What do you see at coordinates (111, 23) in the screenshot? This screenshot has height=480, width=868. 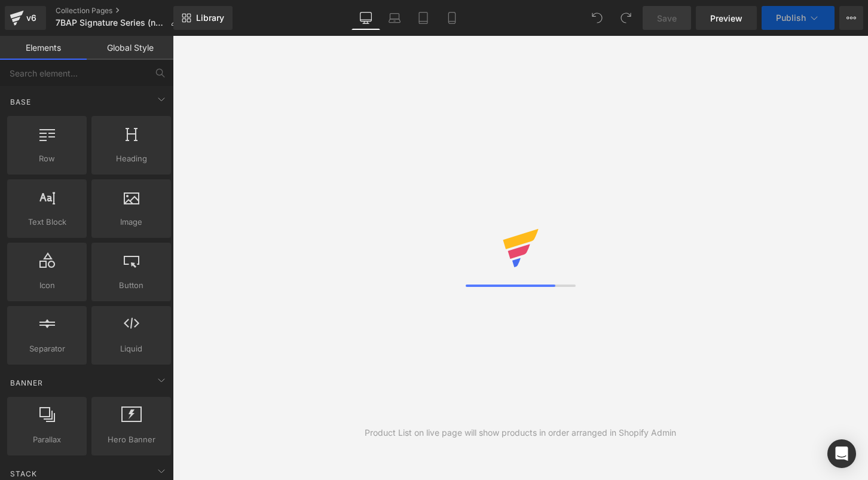 I see `span: 7BAP Signature Series (new)` at bounding box center [111, 23].